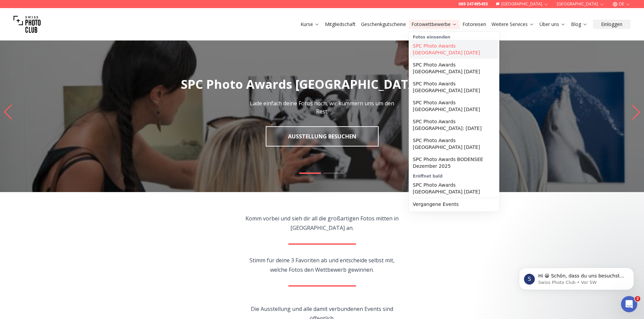 This screenshot has height=319, width=644. I want to click on a: SPC Photo Awards BODENSEE Dezember 2025, so click(454, 163).